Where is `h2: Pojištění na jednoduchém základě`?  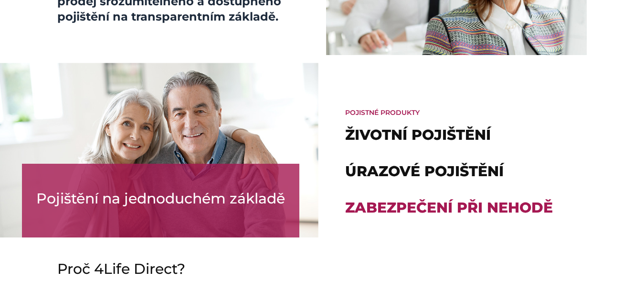
h2: Pojištění na jednoduchém základě is located at coordinates (161, 198).